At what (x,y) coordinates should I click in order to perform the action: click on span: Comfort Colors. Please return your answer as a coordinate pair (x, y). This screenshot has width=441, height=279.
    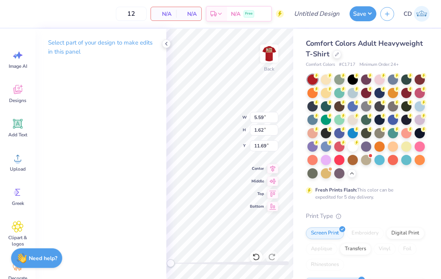
    Looking at the image, I should click on (321, 65).